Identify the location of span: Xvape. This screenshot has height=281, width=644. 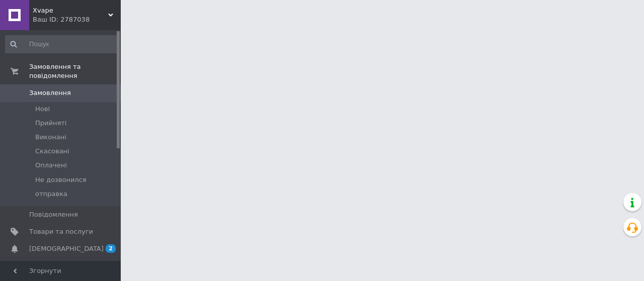
(70, 11).